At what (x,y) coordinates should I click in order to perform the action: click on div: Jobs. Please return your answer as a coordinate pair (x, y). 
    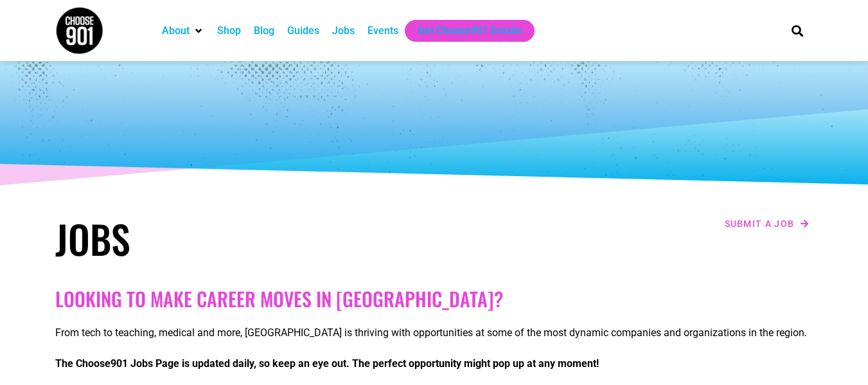
    Looking at the image, I should click on (343, 31).